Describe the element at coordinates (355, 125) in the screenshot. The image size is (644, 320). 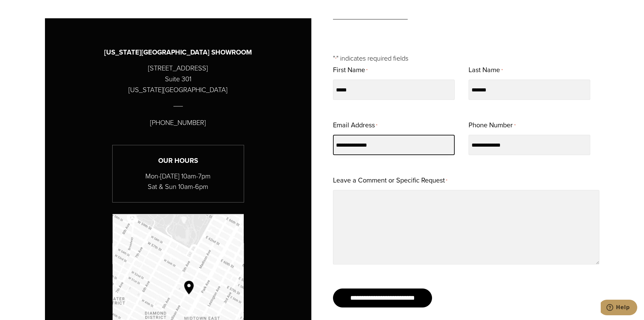
I see `label: Email Address` at that location.